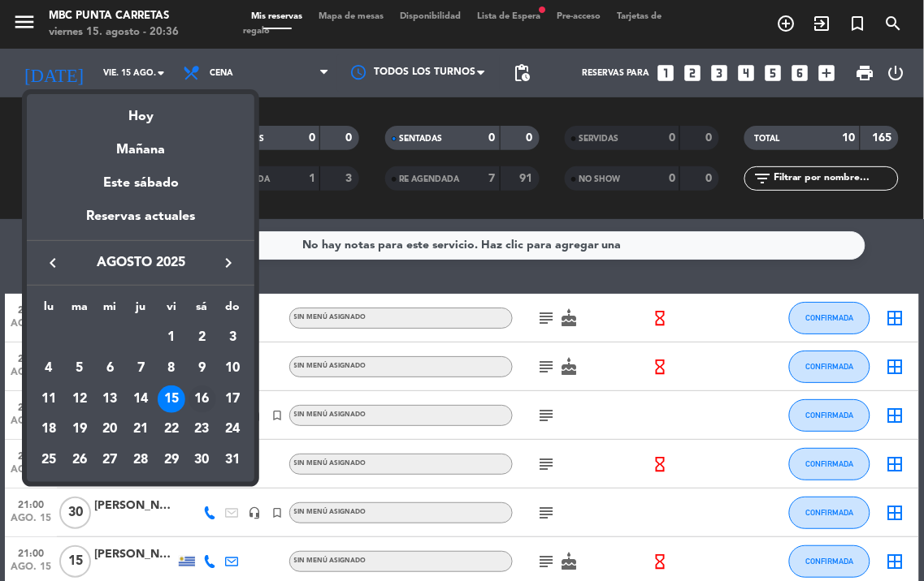 The image size is (924, 581). What do you see at coordinates (202, 399) in the screenshot?
I see `td: 16 de agosto de 2025` at bounding box center [202, 399].